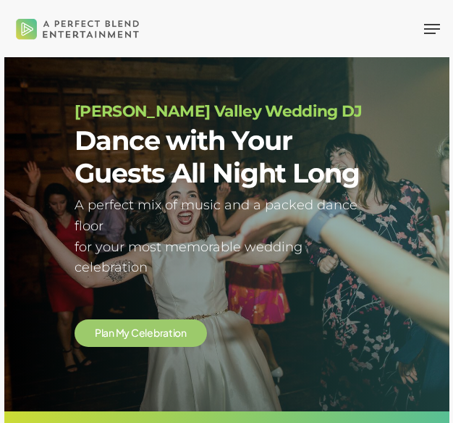  What do you see at coordinates (161, 332) in the screenshot?
I see `span: r` at bounding box center [161, 332].